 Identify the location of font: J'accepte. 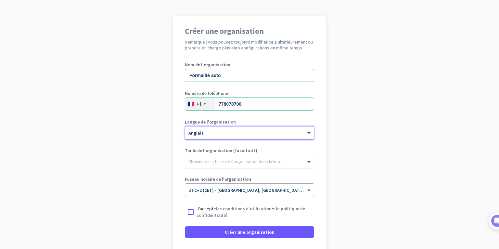
(206, 208).